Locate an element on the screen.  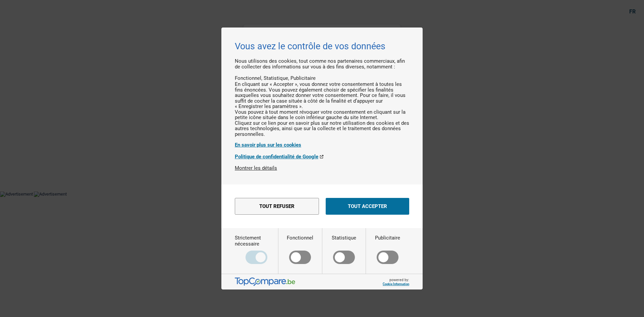
button: Montrer les détails is located at coordinates (256, 168).